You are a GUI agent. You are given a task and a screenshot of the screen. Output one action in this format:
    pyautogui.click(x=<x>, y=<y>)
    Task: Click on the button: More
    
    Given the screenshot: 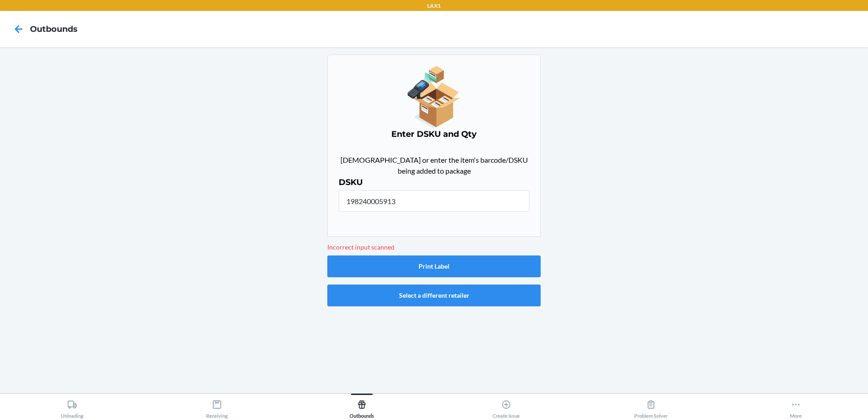 What is the action you would take?
    pyautogui.click(x=795, y=406)
    